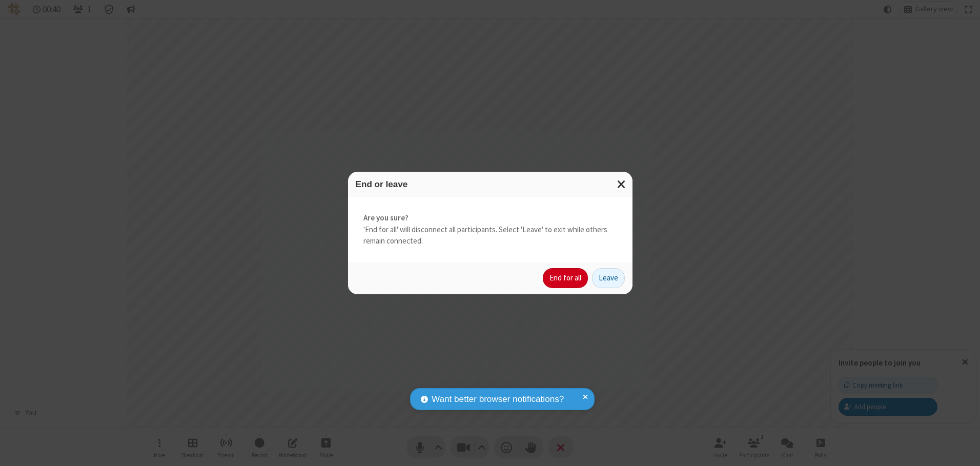 Image resolution: width=980 pixels, height=466 pixels. What do you see at coordinates (490, 218) in the screenshot?
I see `strong: Are you sure?` at bounding box center [490, 218].